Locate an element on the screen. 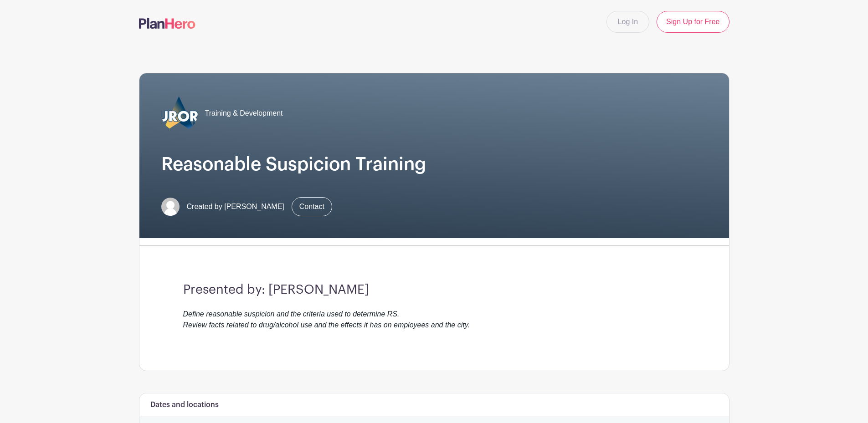  a: Contact is located at coordinates (312, 207).